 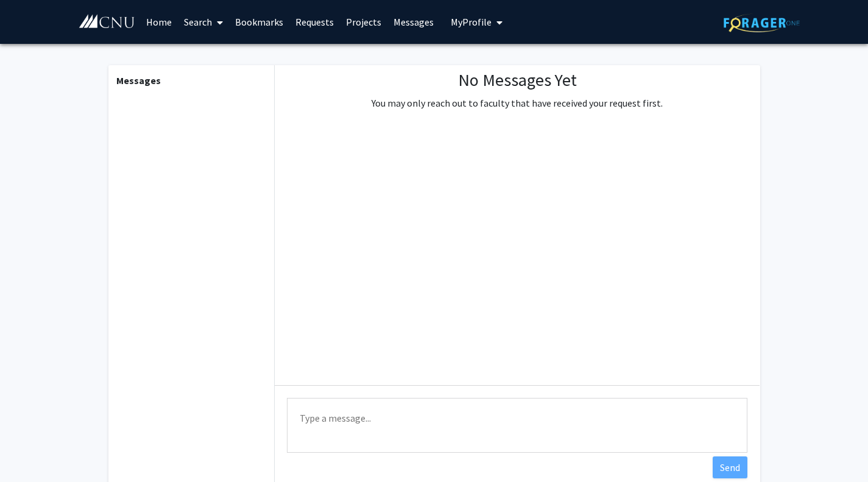 What do you see at coordinates (761, 22) in the screenshot?
I see `img: ForagerOne Logo` at bounding box center [761, 22].